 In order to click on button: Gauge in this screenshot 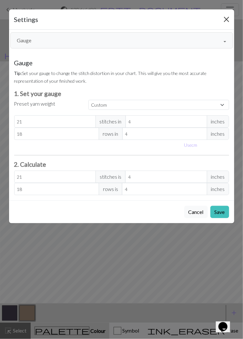, I will do `click(122, 40)`.